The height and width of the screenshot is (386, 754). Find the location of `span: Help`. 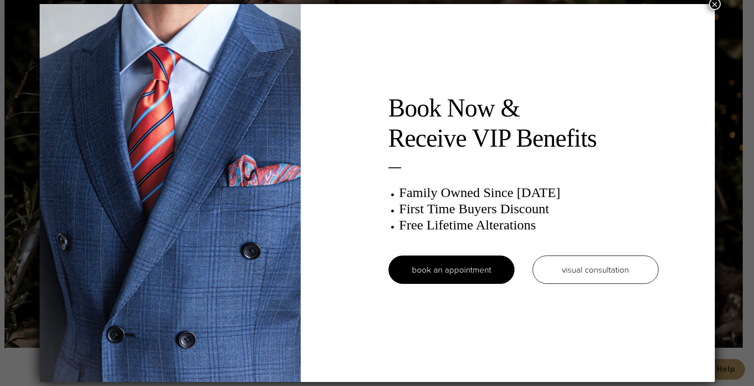

span: Help is located at coordinates (30, 10).